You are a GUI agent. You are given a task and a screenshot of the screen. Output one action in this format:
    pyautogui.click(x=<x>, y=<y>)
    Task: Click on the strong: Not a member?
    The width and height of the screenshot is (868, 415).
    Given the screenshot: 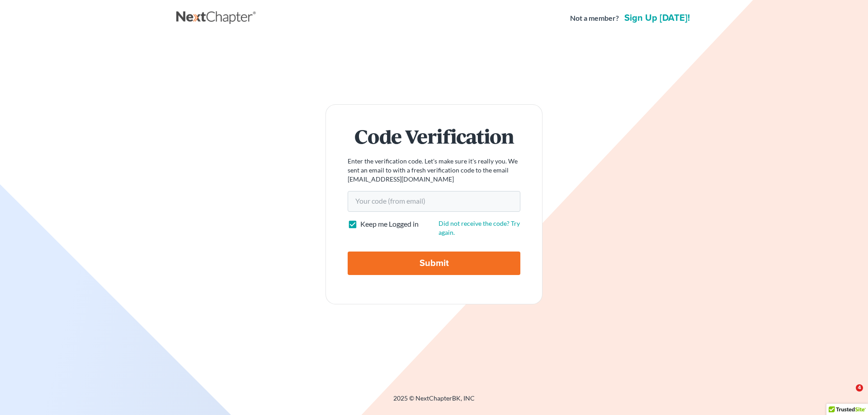 What is the action you would take?
    pyautogui.click(x=595, y=18)
    